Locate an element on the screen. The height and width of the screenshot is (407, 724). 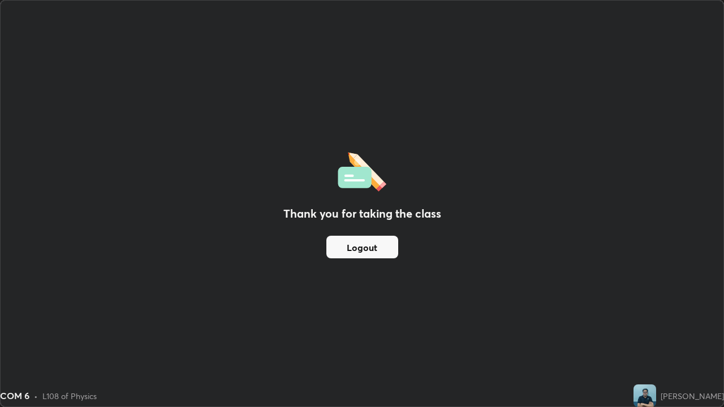
h2: Thank you for taking the class is located at coordinates (362, 214).